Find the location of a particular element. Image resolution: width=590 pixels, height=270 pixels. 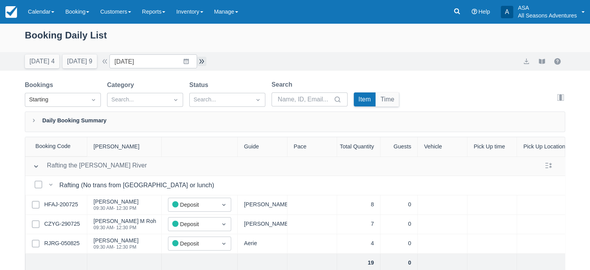

div: Starting is located at coordinates (56, 100).